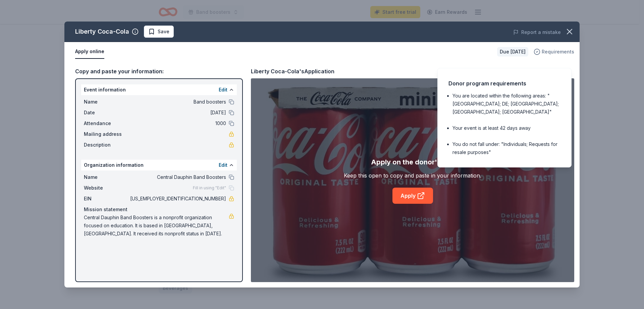 The image size is (644, 309). Describe the element at coordinates (106, 199) in the screenshot. I see `span: EIN` at that location.